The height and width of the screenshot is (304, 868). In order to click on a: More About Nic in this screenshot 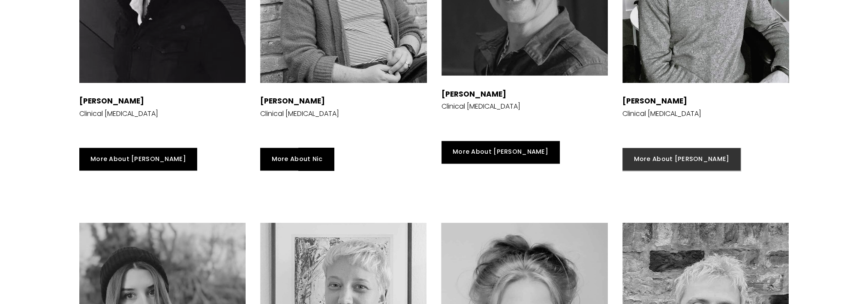, I will do `click(297, 159)`.